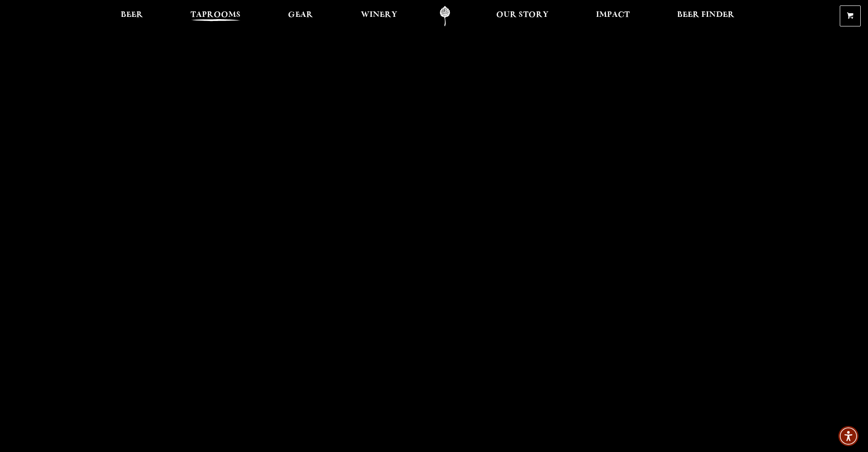  Describe the element at coordinates (848, 436) in the screenshot. I see `div: Accessibility Menu` at that location.